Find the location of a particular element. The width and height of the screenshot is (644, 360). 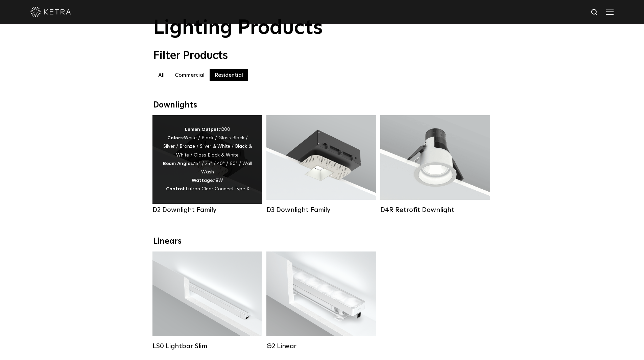

div: 1200 White / Black / Gloss Black / Silver / Bronze / Silver & White / Black & White / Gloss Black... is located at coordinates (207, 159).